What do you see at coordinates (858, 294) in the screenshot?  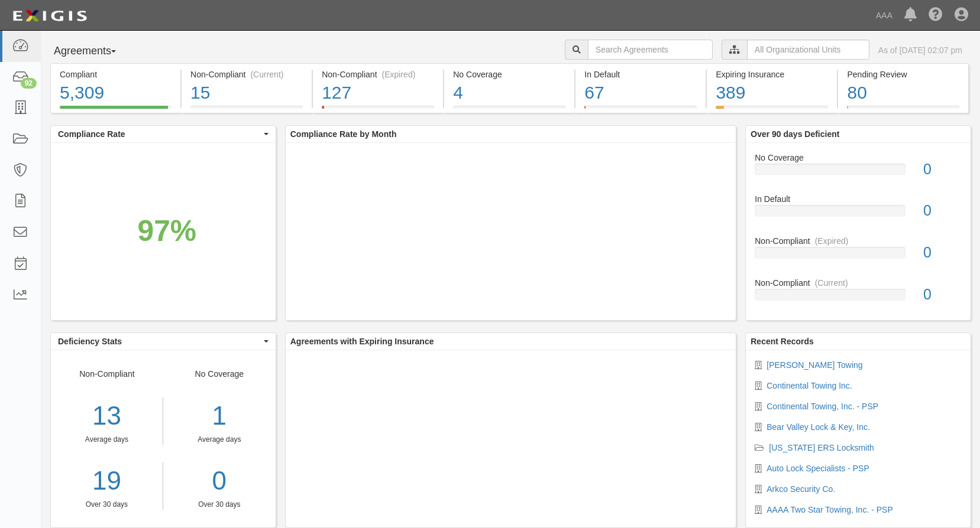 I see `a: Non-Compliant(Current)0` at bounding box center [858, 294].